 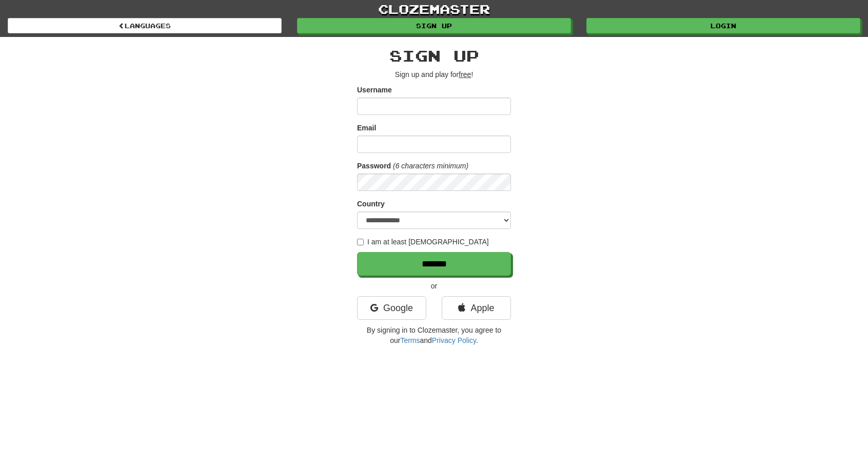 I want to click on label: Password, so click(x=374, y=166).